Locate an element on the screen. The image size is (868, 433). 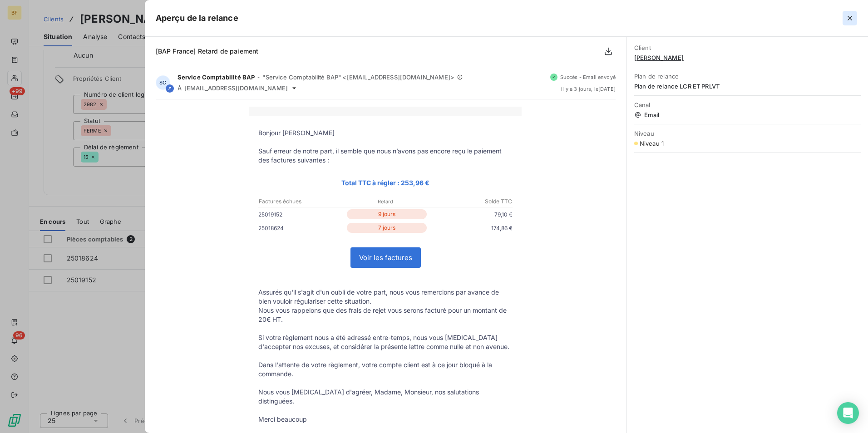
p: 25019152 is located at coordinates (302, 214).